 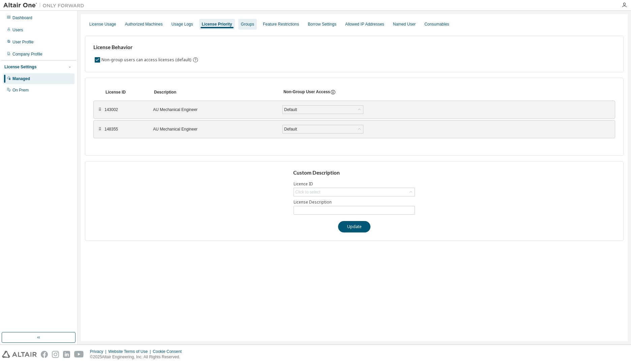 I want to click on div: Named User, so click(x=404, y=24).